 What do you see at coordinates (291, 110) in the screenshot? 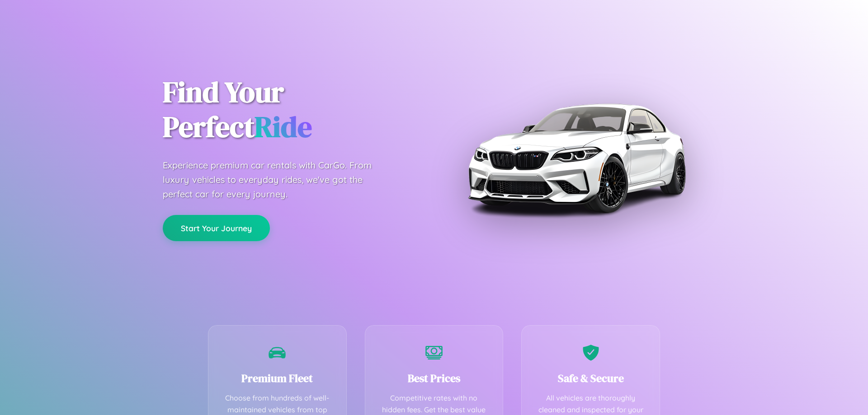
I see `h1: Find Your Perfect` at bounding box center [291, 110].